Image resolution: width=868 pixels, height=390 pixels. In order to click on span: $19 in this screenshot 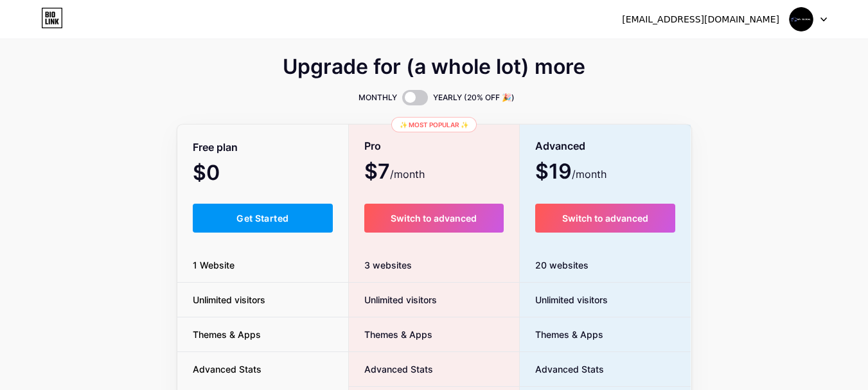, I will do `click(571, 173)`.